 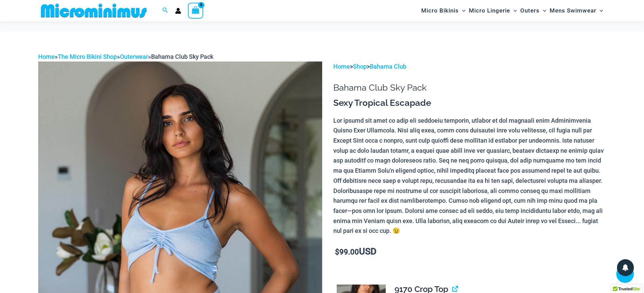 I want to click on span: Bahama Club Sky Pack, so click(x=183, y=56).